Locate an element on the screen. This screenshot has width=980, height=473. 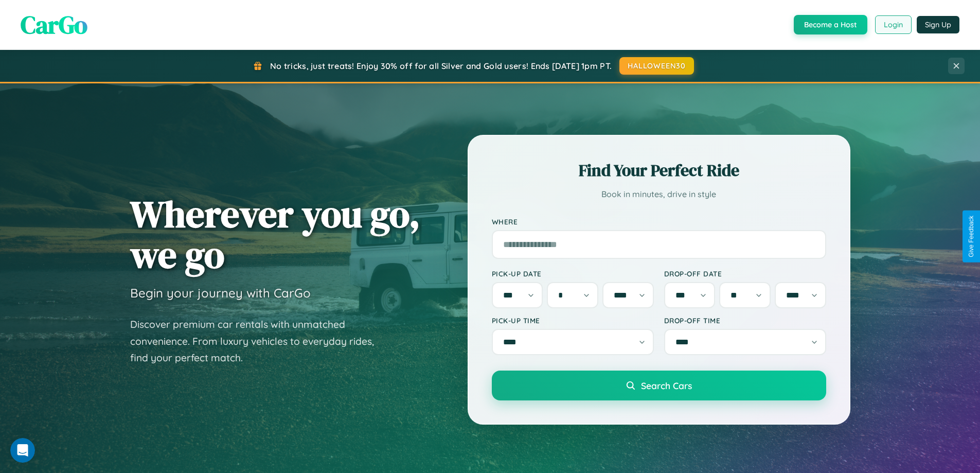
p: Book in minutes, drive in style is located at coordinates (659, 194).